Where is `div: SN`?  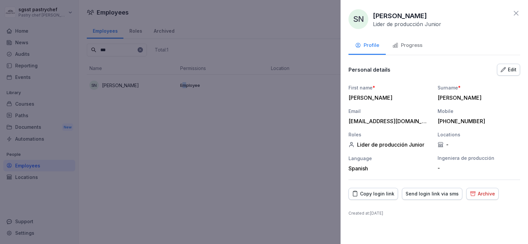
div: SN is located at coordinates (359, 19).